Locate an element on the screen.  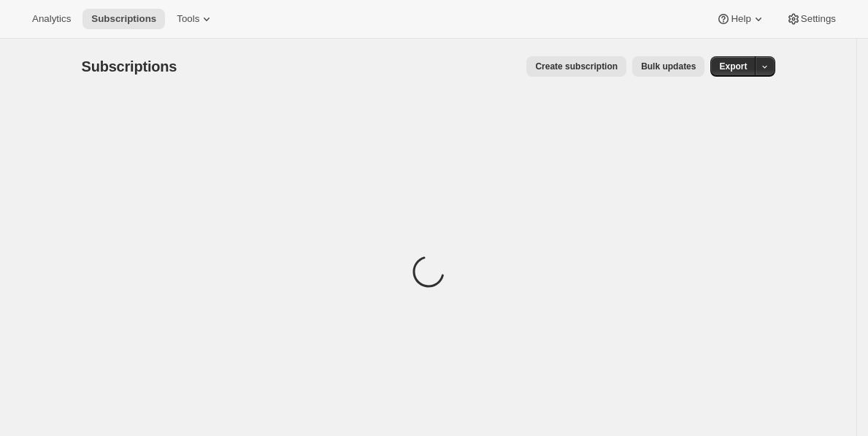
span: Export is located at coordinates (733, 67).